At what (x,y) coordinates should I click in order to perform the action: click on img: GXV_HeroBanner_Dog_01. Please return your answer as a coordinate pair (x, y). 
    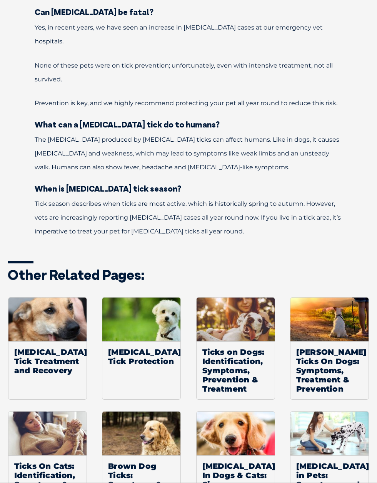
    Looking at the image, I should click on (329, 320).